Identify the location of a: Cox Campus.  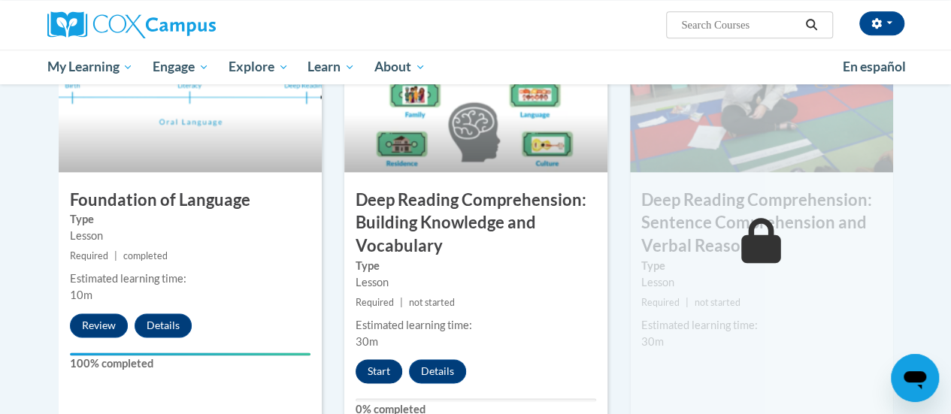
(183, 25).